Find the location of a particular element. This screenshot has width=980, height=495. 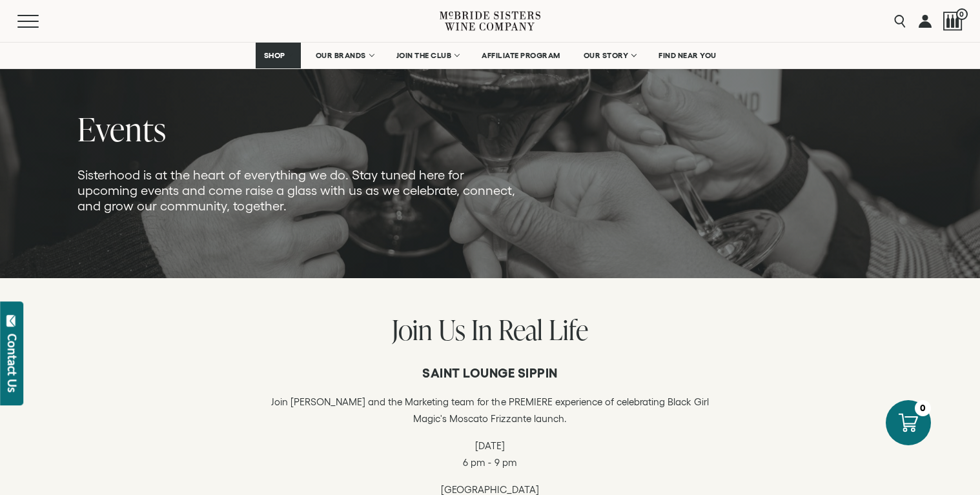

span: OUR STORY is located at coordinates (606, 56).